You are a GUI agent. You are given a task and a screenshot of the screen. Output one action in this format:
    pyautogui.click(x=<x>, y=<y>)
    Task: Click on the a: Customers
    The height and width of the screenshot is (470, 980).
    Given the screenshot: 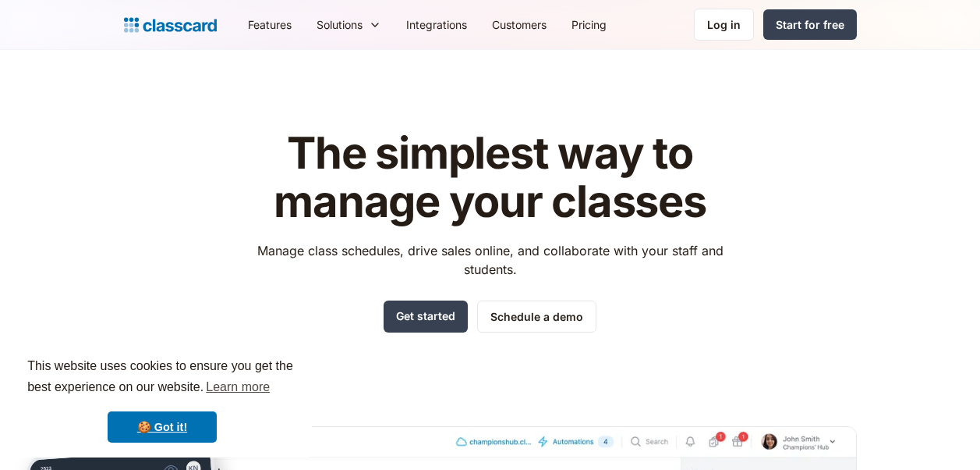 What is the action you would take?
    pyautogui.click(x=520, y=24)
    